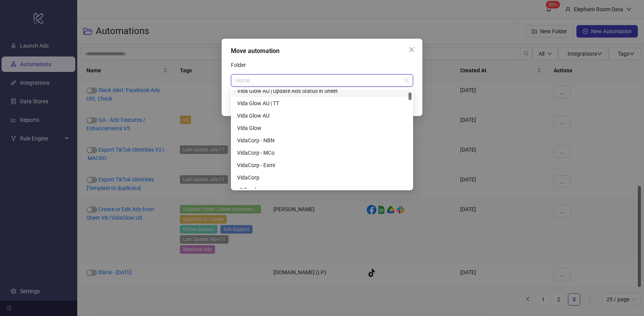 This screenshot has width=644, height=316. Describe the element at coordinates (322, 80) in the screenshot. I see `span: Home` at that location.